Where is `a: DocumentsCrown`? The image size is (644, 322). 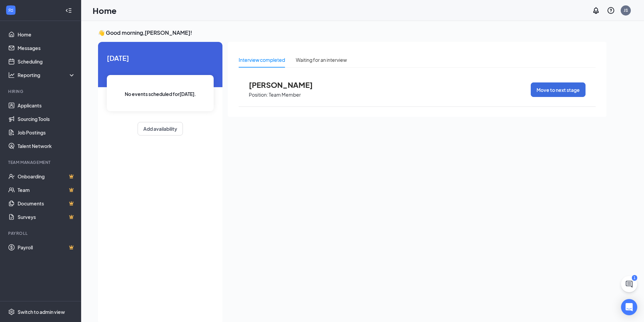 a: DocumentsCrown is located at coordinates (46, 203).